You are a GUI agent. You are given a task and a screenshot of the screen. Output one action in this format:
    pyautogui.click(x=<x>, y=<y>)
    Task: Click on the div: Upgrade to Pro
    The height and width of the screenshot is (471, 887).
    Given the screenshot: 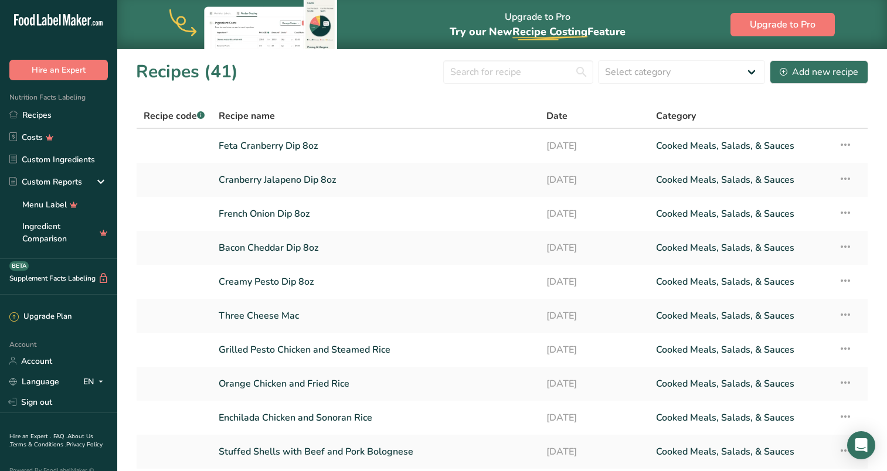 What is the action you would take?
    pyautogui.click(x=538, y=25)
    